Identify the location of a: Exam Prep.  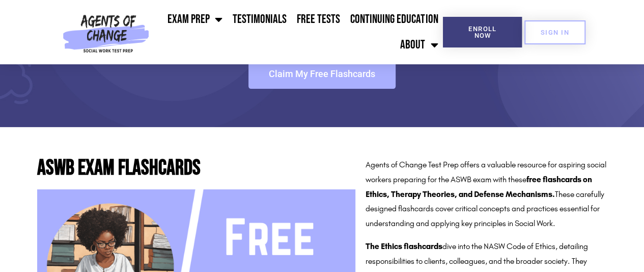
(195, 20).